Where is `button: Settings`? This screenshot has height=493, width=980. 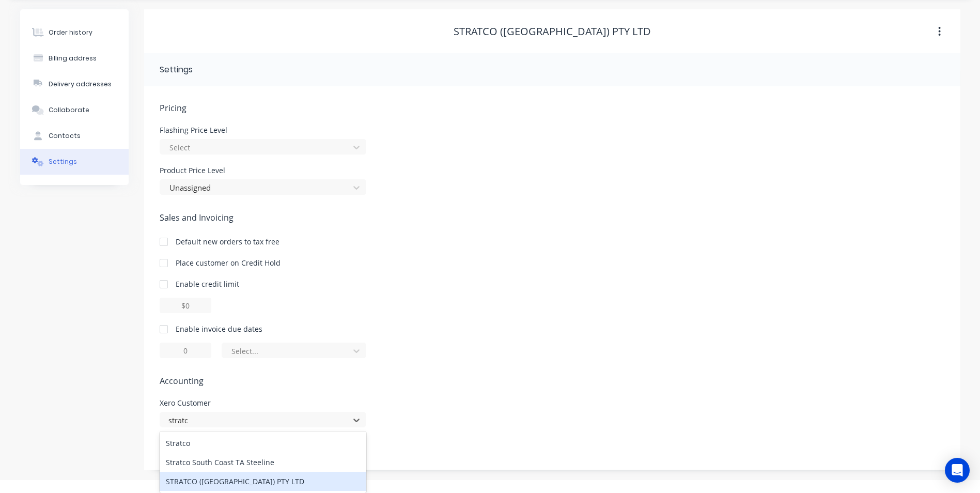 button: Settings is located at coordinates (74, 161).